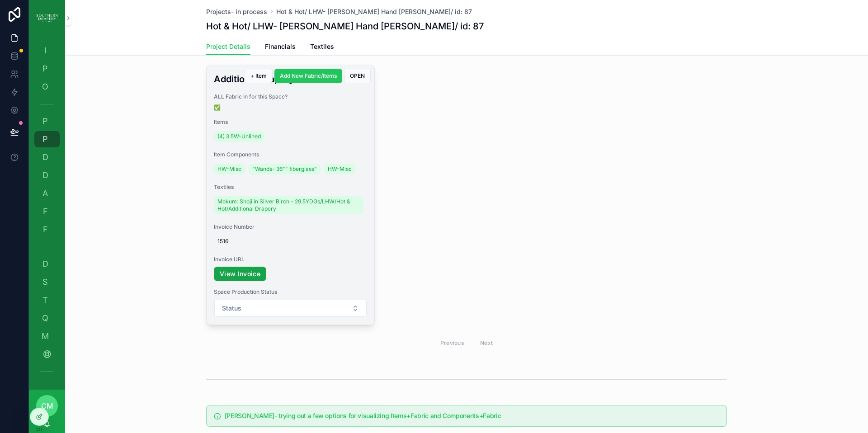 This screenshot has width=868, height=433. I want to click on span: (4) 3.5W-Unlined, so click(239, 136).